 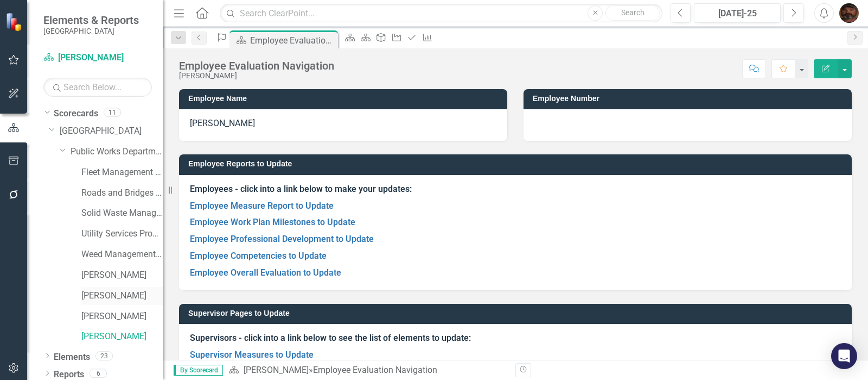 I want to click on a: Employee Overall Evaluation to Update, so click(x=265, y=272).